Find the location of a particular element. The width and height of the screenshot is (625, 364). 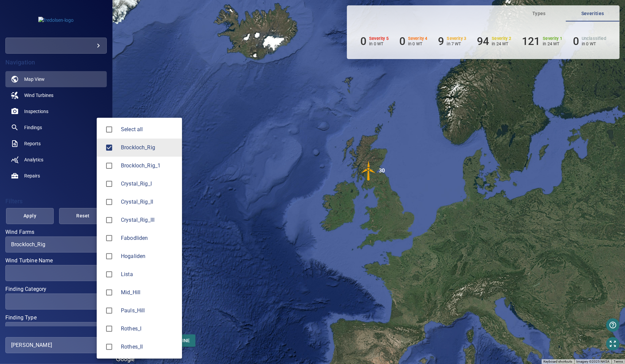

div: Wind Farms Fabodliden is located at coordinates (149, 238).